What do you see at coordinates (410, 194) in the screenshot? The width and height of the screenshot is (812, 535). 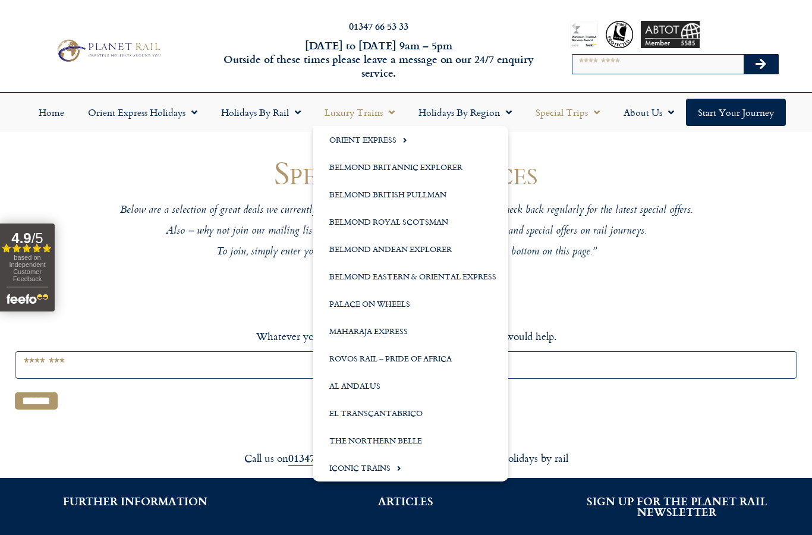 I see `a: Belmond British Pullman` at bounding box center [410, 194].